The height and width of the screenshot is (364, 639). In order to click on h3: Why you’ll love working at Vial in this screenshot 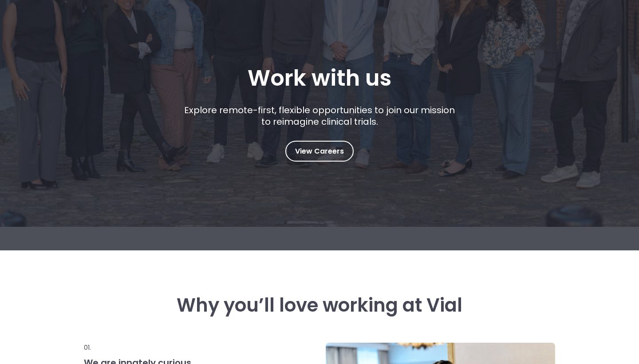, I will do `click(320, 305)`.